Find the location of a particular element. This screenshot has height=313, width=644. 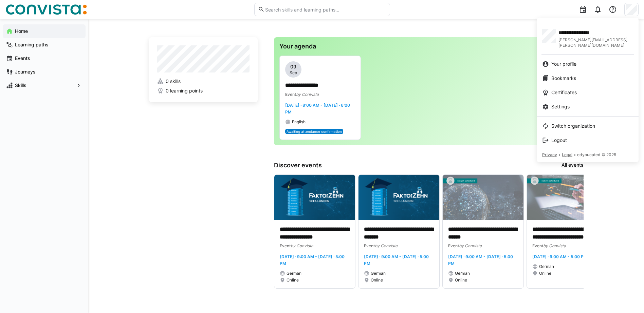

span: edyoucated © 2025 is located at coordinates (596, 154).